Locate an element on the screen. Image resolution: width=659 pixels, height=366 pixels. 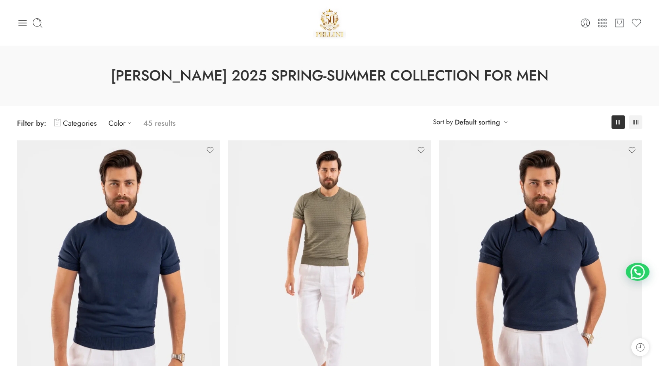
a: Cart is located at coordinates (620, 23).